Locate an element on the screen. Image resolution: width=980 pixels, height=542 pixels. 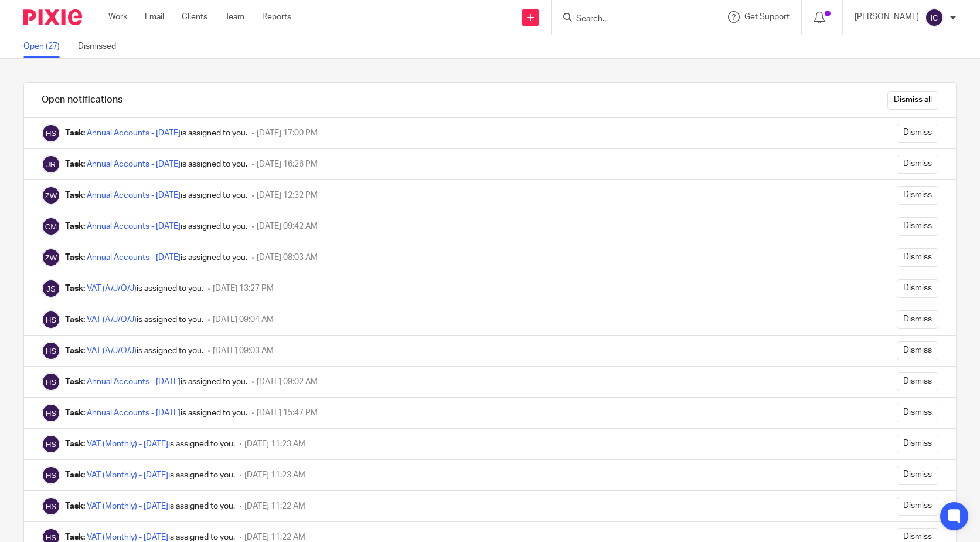
h1: Open notifications is located at coordinates (82, 100).